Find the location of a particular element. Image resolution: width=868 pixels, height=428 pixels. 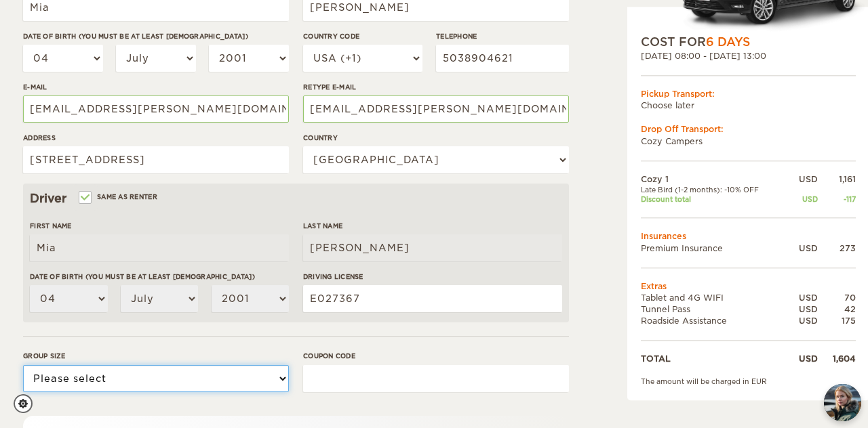

label: Address is located at coordinates (156, 138).